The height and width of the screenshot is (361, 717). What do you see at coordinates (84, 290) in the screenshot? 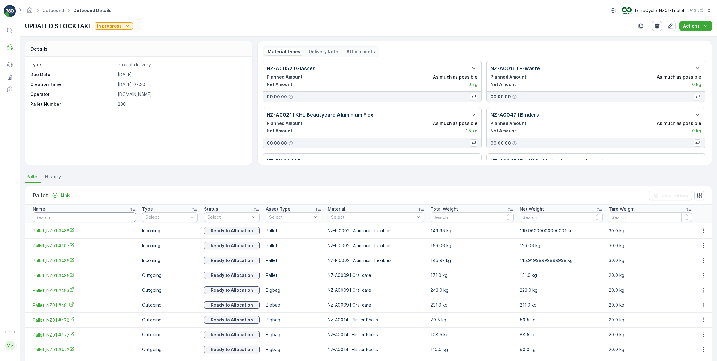
I see `a: Pallet_NZ01 #483` at bounding box center [84, 290].